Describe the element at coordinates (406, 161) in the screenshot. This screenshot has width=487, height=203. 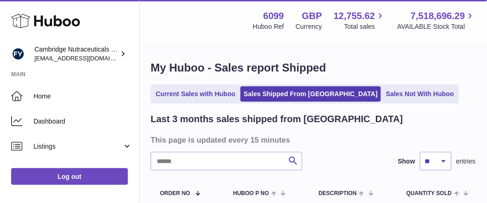
I see `label: Show` at that location.